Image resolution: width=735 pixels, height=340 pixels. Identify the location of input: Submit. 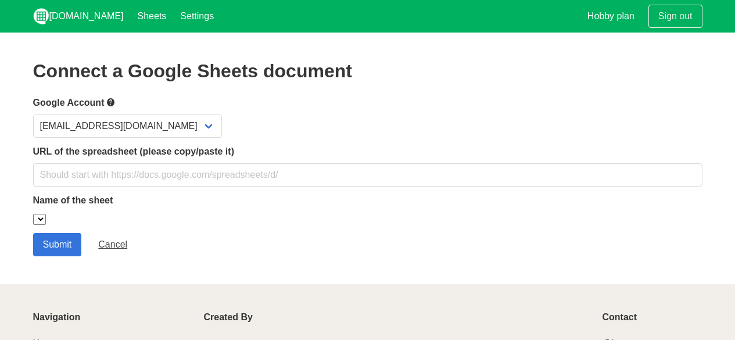
(58, 245).